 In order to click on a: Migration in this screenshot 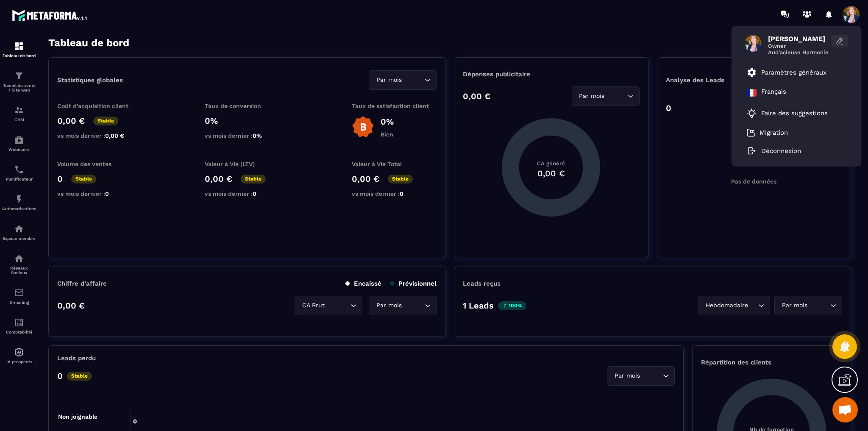, I will do `click(768, 132)`.